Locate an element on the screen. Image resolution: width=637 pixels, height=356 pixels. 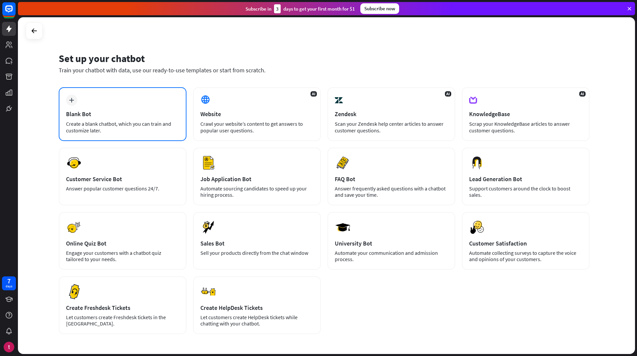
div: Answer frequently asked questions with a chatbot and save your time. is located at coordinates (391, 192).